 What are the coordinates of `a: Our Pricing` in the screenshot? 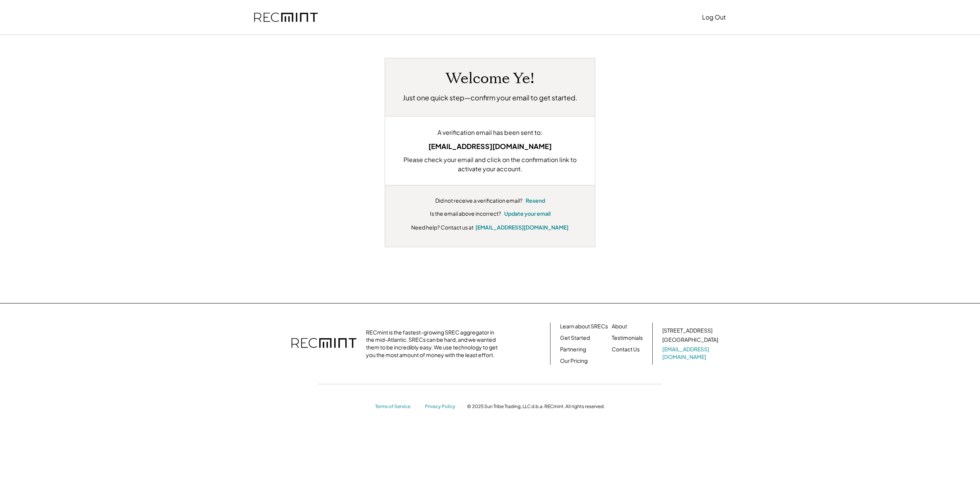 It's located at (574, 361).